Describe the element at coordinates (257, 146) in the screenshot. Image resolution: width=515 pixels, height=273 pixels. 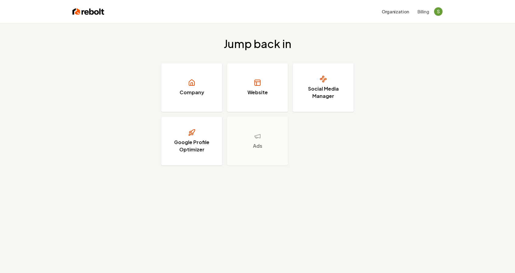
I see `h3: Ads` at that location.